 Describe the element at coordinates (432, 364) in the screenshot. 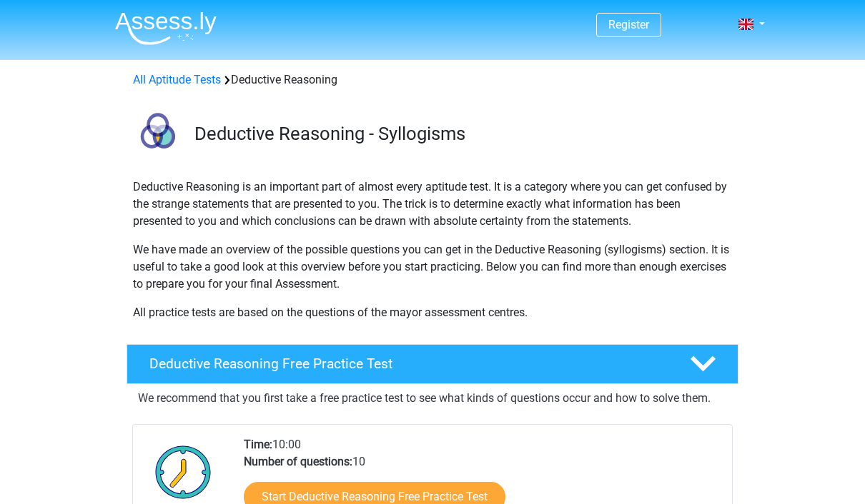

I see `a: Deductive Reasoning Free Practice Test` at that location.